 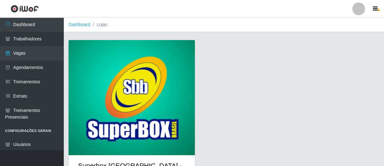 What do you see at coordinates (24, 9) in the screenshot?
I see `img: CoreUI Logo` at bounding box center [24, 9].